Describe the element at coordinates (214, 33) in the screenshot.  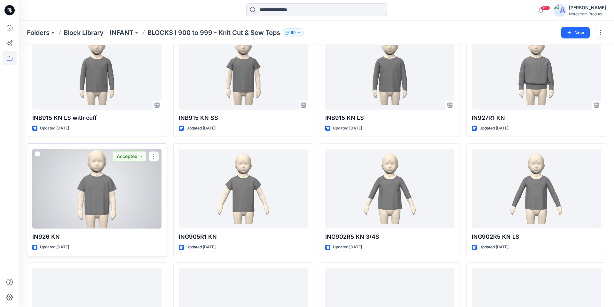
I see `p: BLOCKS I 900 to 999 - Knit Cut & Sew Tops` at that location.